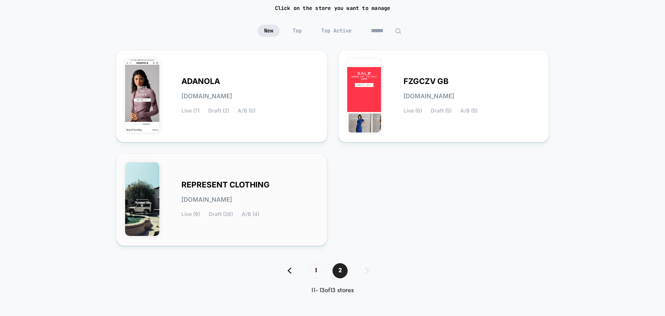 This screenshot has height=316, width=665. I want to click on span: A/B (4), so click(250, 214).